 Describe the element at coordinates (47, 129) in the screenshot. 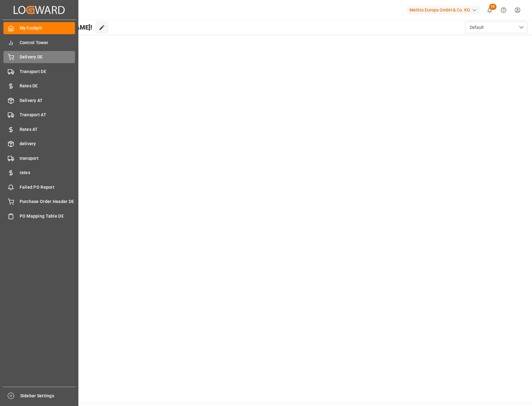

I see `span: Rates AT` at that location.